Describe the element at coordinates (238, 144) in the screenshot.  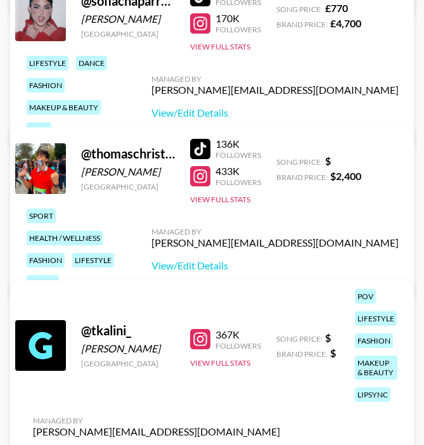
I see `div: 136K` at that location.